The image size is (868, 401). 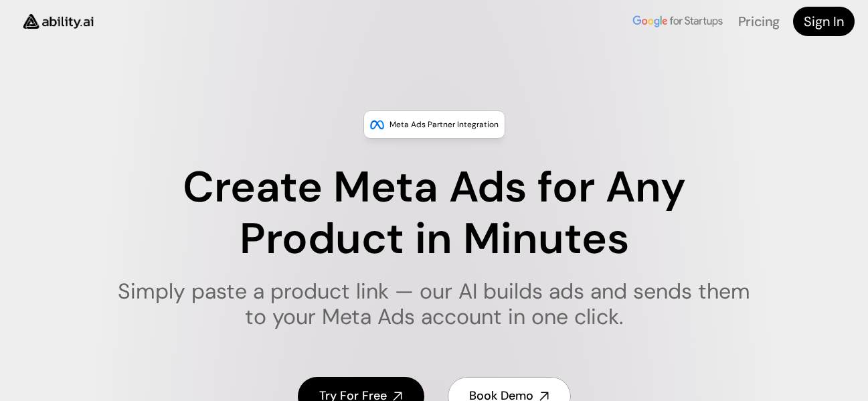 I want to click on p: Meta Ads Partner Integration, so click(x=444, y=125).